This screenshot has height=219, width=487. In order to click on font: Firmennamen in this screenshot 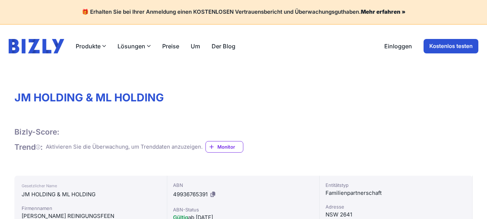, I will do `click(37, 208)`.